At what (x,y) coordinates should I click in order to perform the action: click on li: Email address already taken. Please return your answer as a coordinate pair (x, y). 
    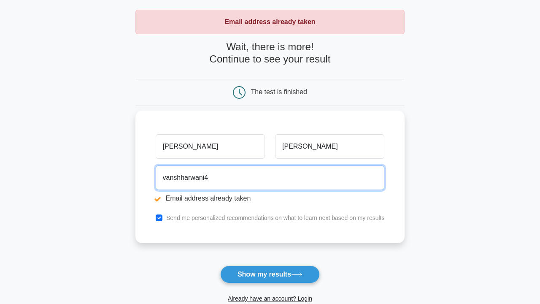
    Looking at the image, I should click on (270, 198).